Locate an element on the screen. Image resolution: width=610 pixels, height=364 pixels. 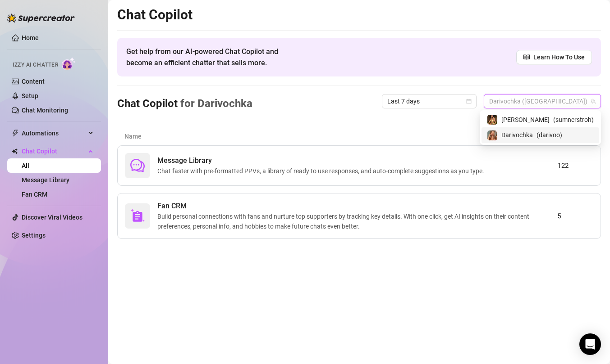
span: Fan CRM is located at coordinates (357, 206).